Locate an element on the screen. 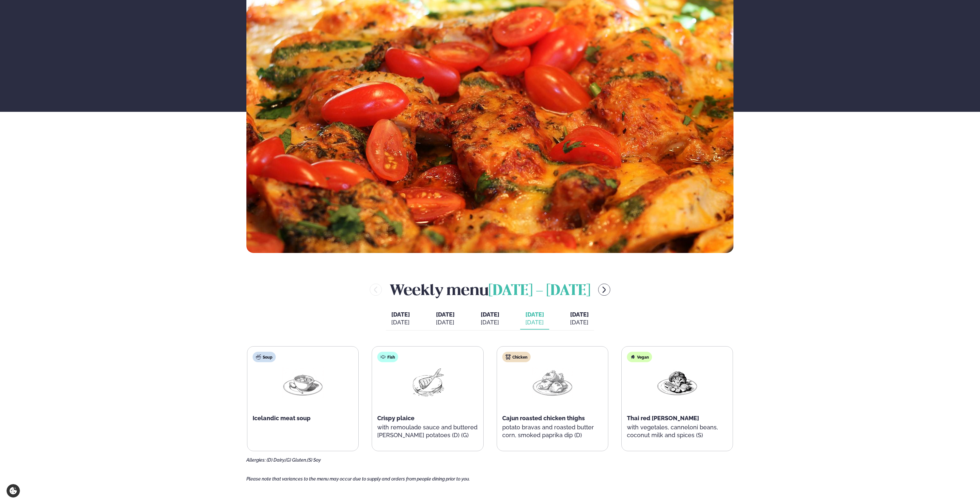 The width and height of the screenshot is (980, 504). span: Cajun roasted chicken thighs is located at coordinates (543, 419).